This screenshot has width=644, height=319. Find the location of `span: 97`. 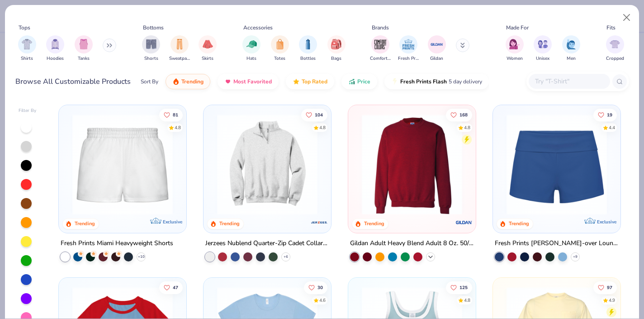

span: 97 is located at coordinates (610, 287).